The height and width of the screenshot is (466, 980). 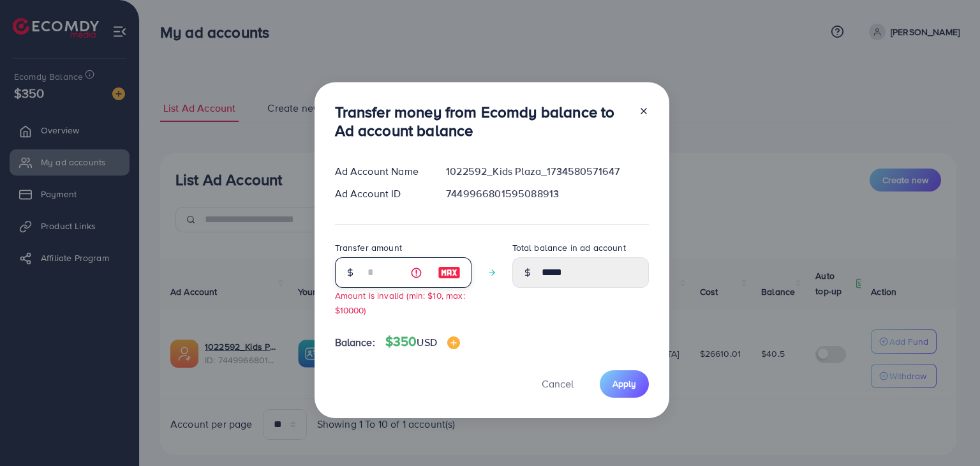 I want to click on button: Cancel, so click(x=558, y=383).